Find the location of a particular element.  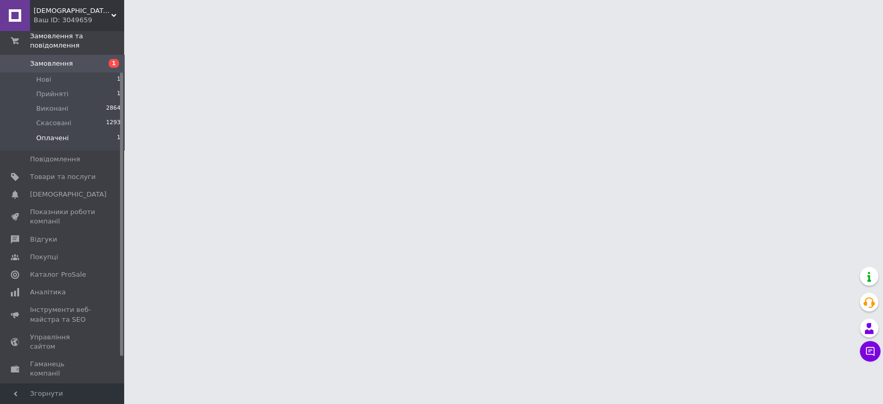

span: Аналітика is located at coordinates (48, 292).